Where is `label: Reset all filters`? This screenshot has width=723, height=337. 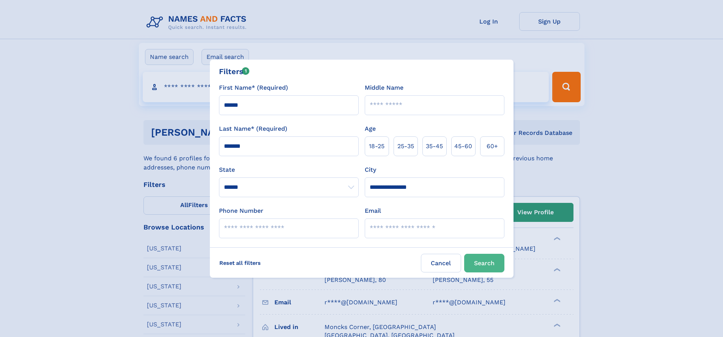 label: Reset all filters is located at coordinates (240, 263).